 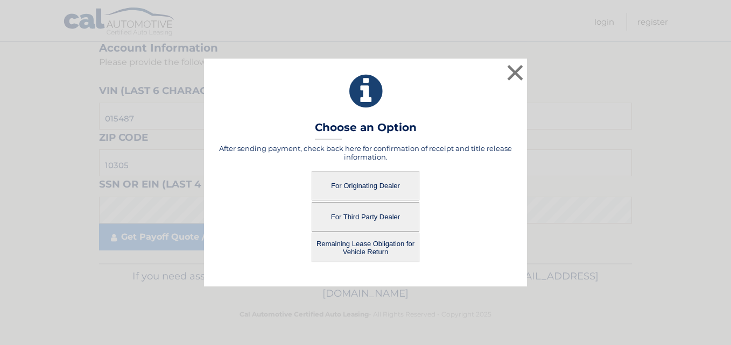 I want to click on button: Remaining Lease Obligation for Vehicle Return, so click(x=365, y=247).